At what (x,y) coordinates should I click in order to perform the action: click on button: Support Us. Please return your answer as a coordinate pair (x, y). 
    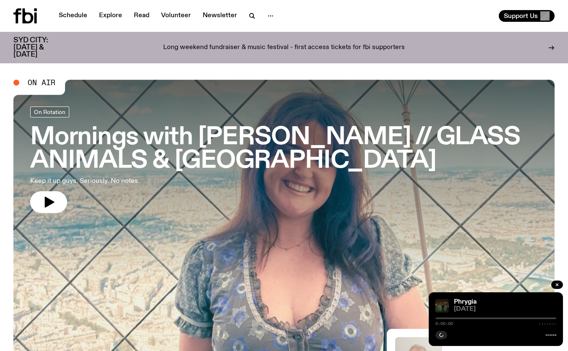
    Looking at the image, I should click on (527, 16).